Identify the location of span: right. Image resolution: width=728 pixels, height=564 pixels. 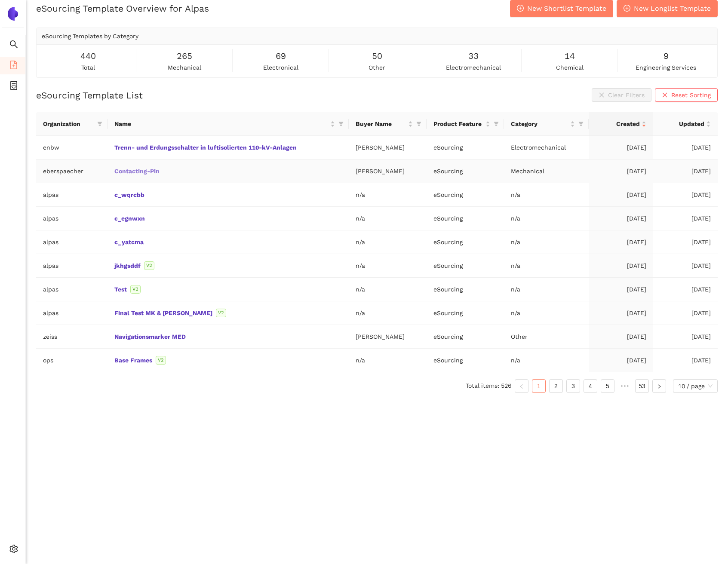
(659, 387).